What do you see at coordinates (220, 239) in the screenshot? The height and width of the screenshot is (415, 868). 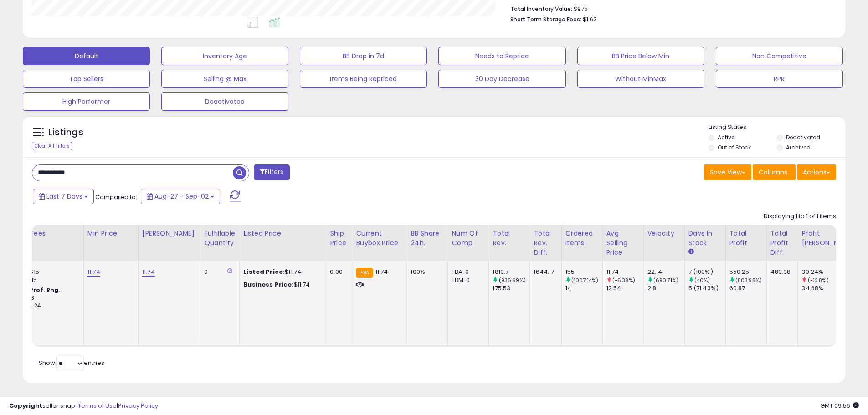 I see `div: Fulfillable Quantity` at bounding box center [220, 239].